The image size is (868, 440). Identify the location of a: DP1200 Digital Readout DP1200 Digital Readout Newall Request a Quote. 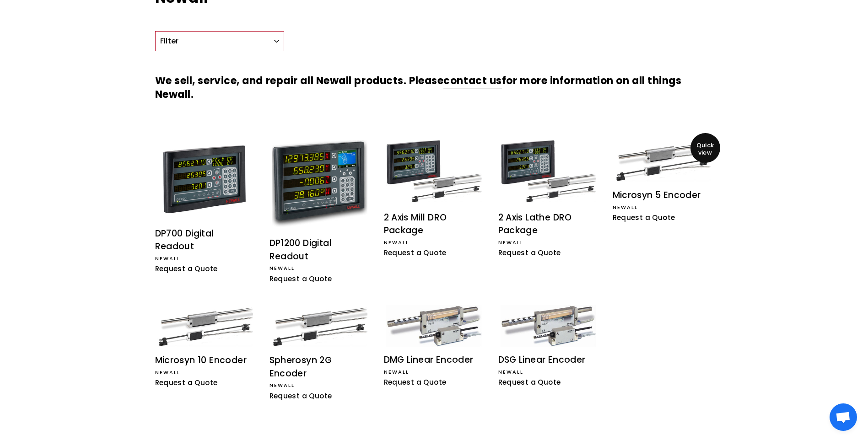
(320, 213).